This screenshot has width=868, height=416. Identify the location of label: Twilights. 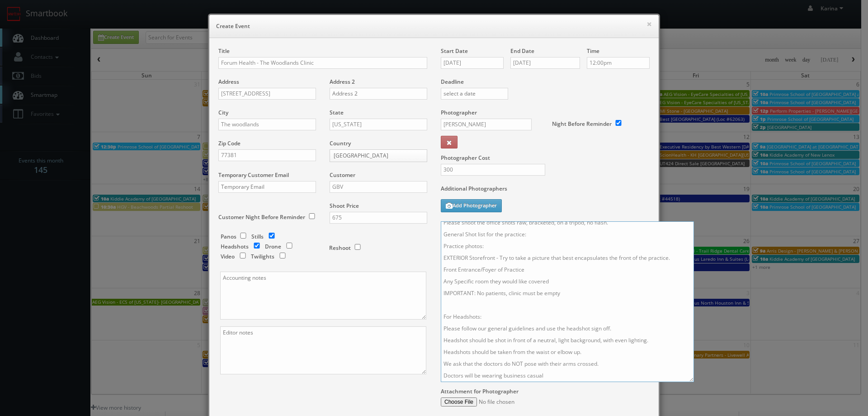
(263, 256).